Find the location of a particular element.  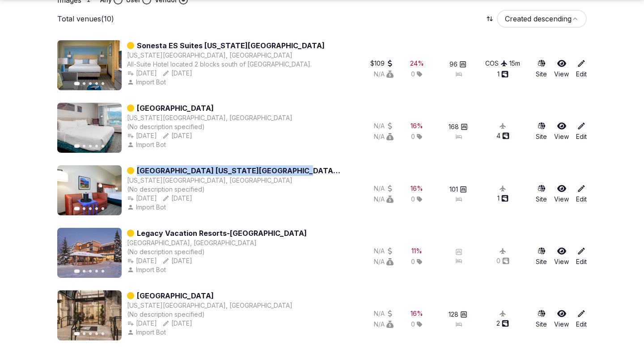

button: 168 is located at coordinates (457, 127).